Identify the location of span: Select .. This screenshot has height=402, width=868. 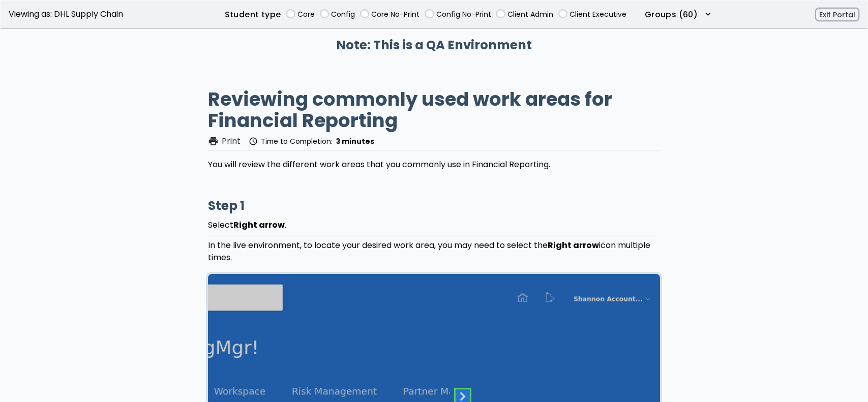
(248, 225).